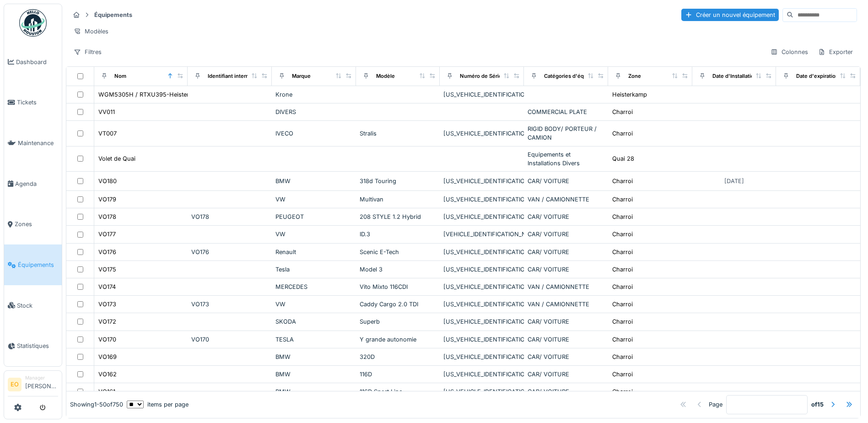 The width and height of the screenshot is (868, 423). What do you see at coordinates (314, 286) in the screenshot?
I see `div: MERCEDES` at bounding box center [314, 286].